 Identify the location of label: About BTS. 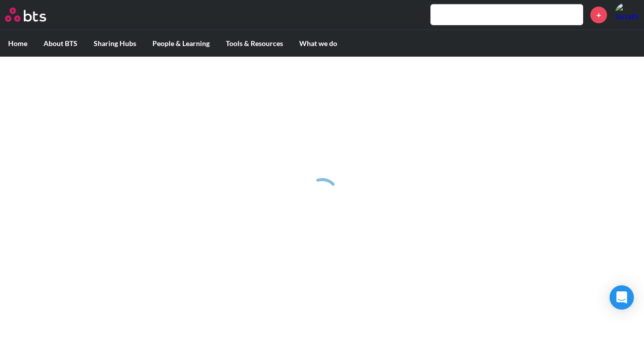
(60, 44).